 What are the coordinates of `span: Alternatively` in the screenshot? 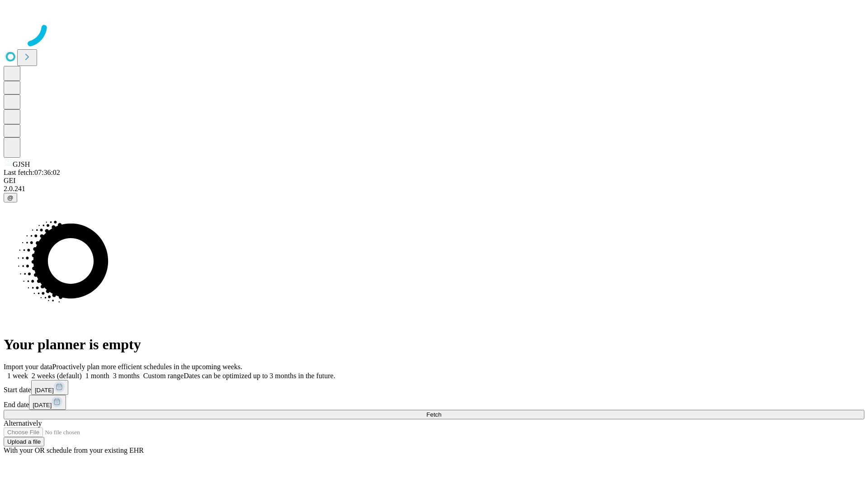 It's located at (23, 422).